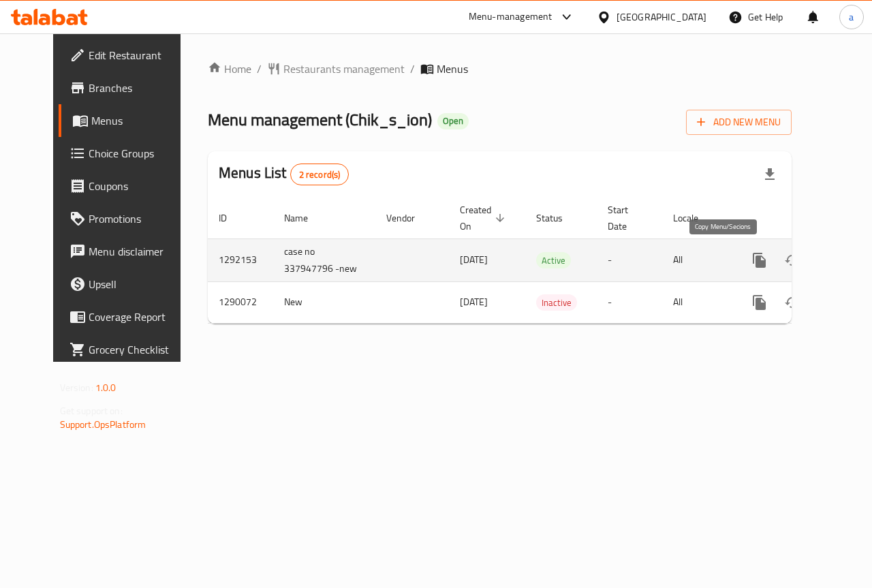 The image size is (872, 588). Describe the element at coordinates (138, 154) in the screenshot. I see `span: Choice Groups` at that location.